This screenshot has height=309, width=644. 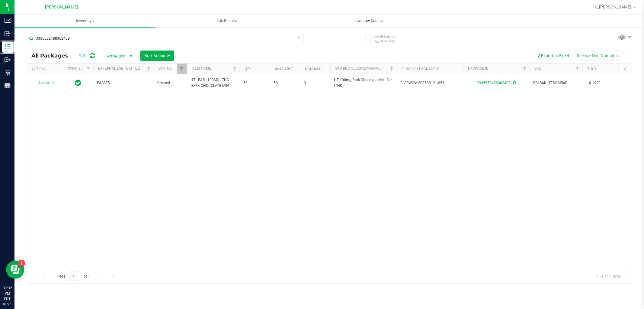 I want to click on a: Sync Status, so click(x=79, y=68).